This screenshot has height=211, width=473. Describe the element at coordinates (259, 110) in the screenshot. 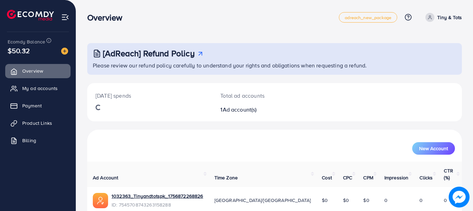

I see `h2: 1` at that location.